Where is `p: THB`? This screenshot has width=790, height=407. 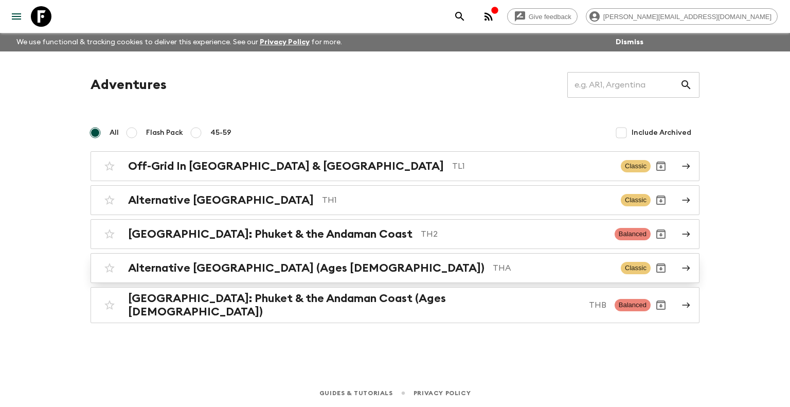 p: THB is located at coordinates (598, 305).